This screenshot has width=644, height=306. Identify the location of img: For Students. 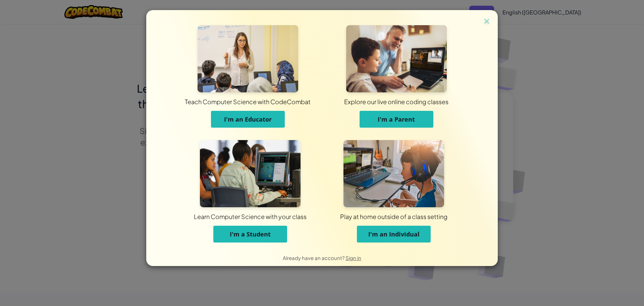
(250, 174).